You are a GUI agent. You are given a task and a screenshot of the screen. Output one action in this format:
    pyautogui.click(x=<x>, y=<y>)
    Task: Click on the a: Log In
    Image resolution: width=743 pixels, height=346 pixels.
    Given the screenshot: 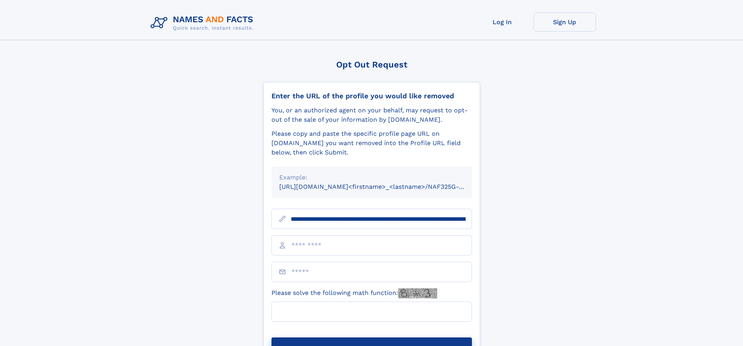 What is the action you would take?
    pyautogui.click(x=502, y=22)
    